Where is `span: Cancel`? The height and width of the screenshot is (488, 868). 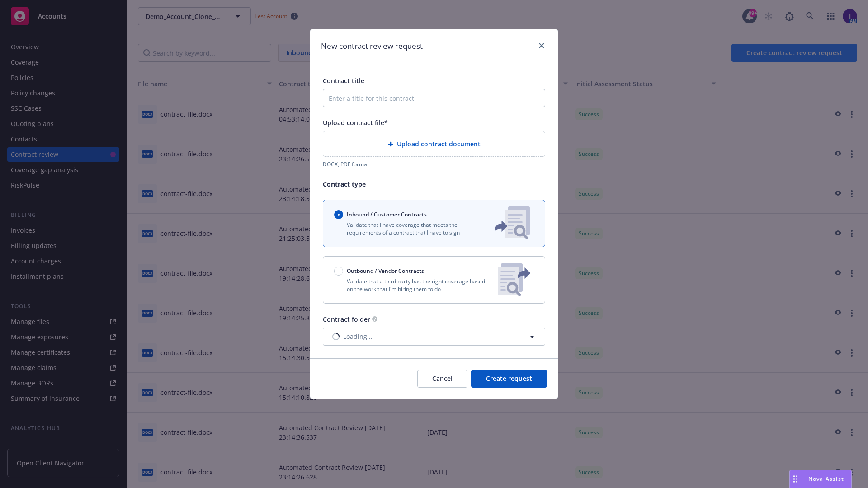 span: Cancel is located at coordinates (442, 378).